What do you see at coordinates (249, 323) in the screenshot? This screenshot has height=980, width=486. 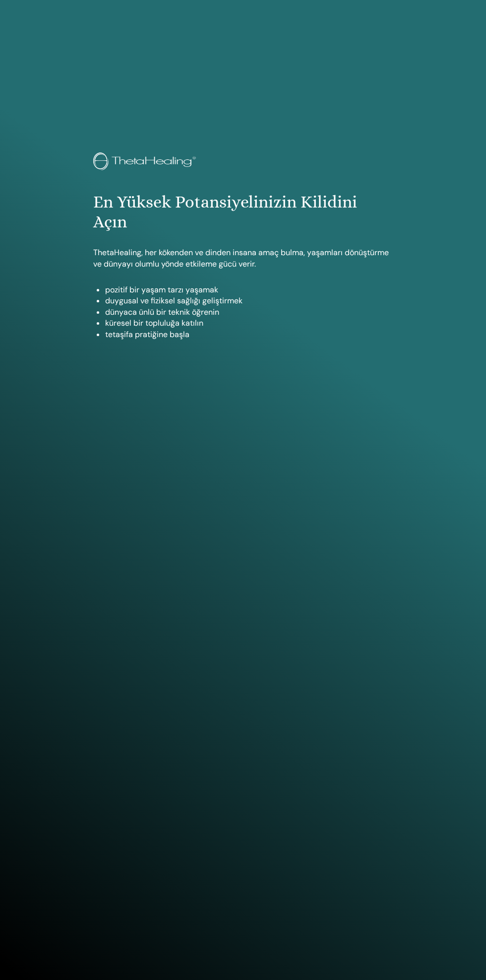 I see `li: küresel bir topluluğa katılın` at bounding box center [249, 323].